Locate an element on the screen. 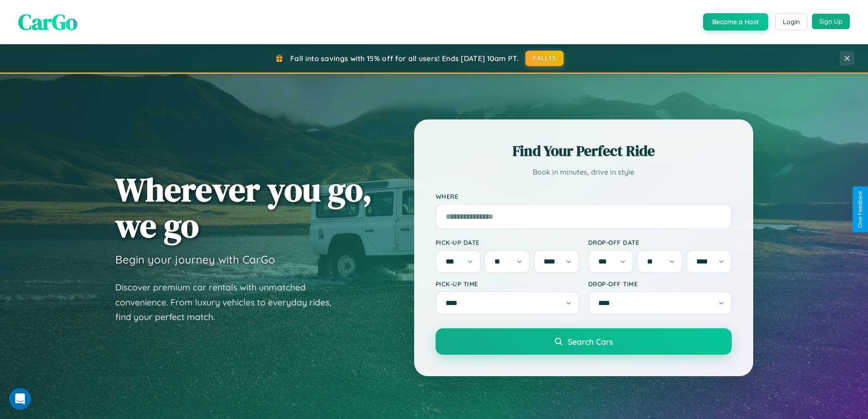  label: Pick-up Date is located at coordinates (507, 242).